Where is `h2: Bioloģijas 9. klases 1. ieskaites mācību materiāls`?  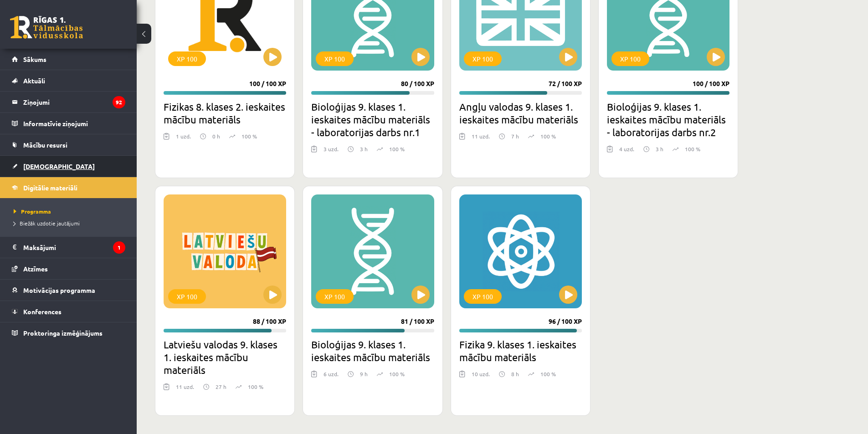 h2: Bioloģijas 9. klases 1. ieskaites mācību materiāls is located at coordinates (372, 350).